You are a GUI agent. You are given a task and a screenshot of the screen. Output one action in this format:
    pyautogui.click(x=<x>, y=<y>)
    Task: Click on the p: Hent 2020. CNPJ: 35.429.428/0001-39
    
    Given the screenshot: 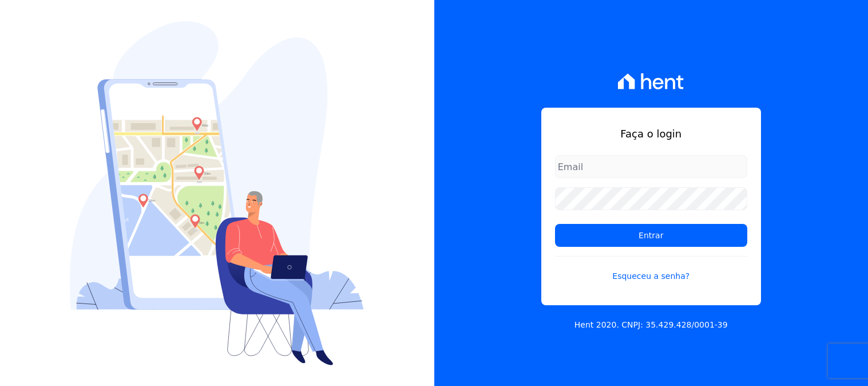 What is the action you would take?
    pyautogui.click(x=651, y=325)
    